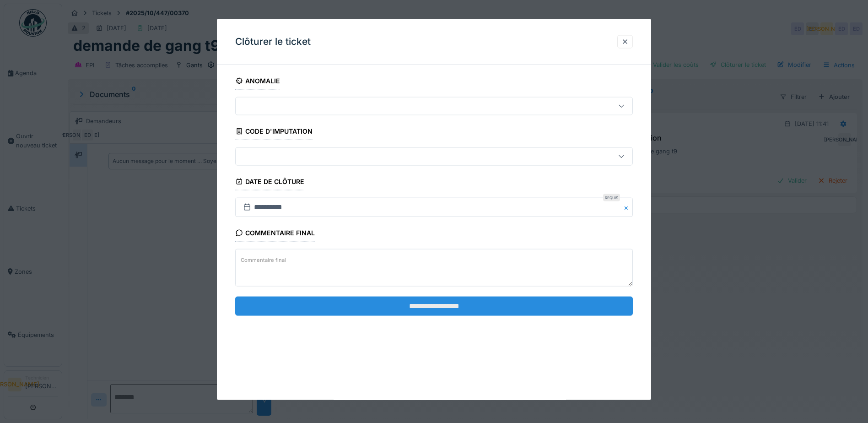  Describe the element at coordinates (628, 208) in the screenshot. I see `button: Close` at that location.